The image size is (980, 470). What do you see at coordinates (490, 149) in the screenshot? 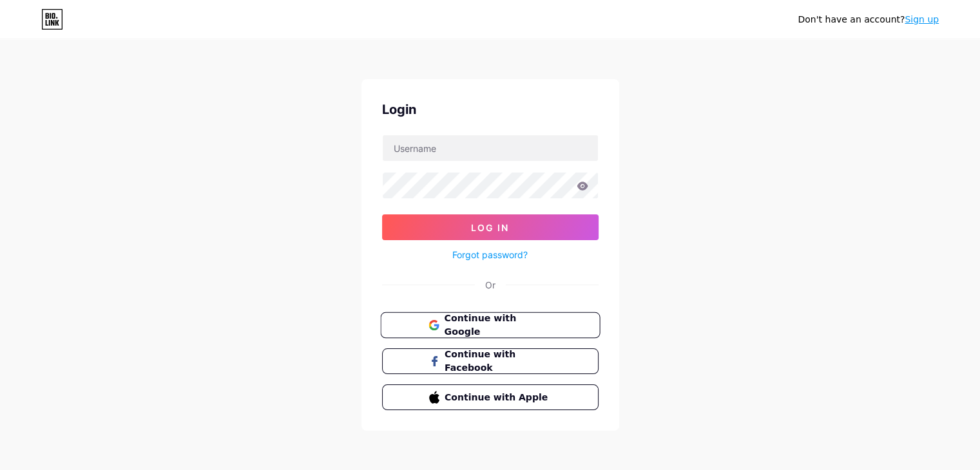
I see `input: Username` at bounding box center [490, 149].